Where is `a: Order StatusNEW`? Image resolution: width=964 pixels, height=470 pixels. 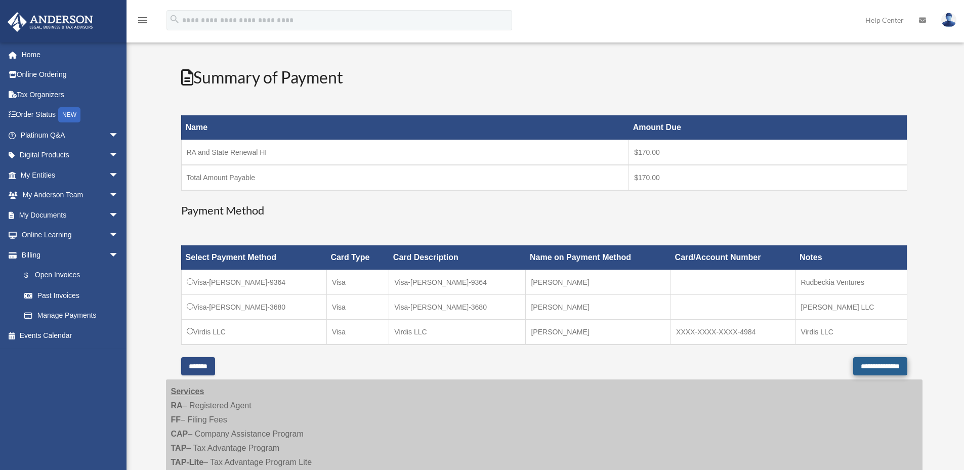
a: Order StatusNEW is located at coordinates (70, 115).